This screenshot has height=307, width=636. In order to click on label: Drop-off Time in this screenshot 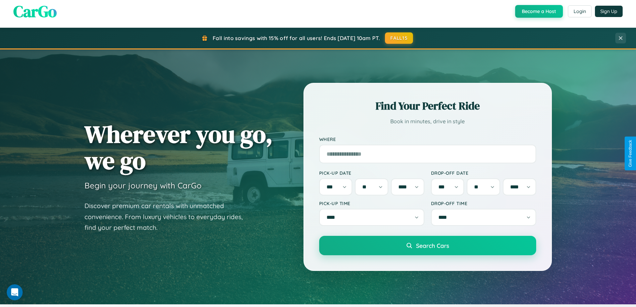, I will do `click(484, 203)`.